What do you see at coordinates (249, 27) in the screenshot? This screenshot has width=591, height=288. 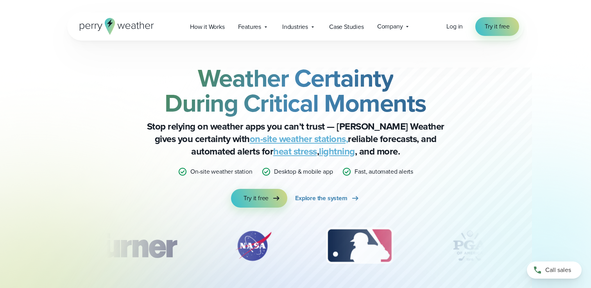 I see `span: Features` at bounding box center [249, 27].